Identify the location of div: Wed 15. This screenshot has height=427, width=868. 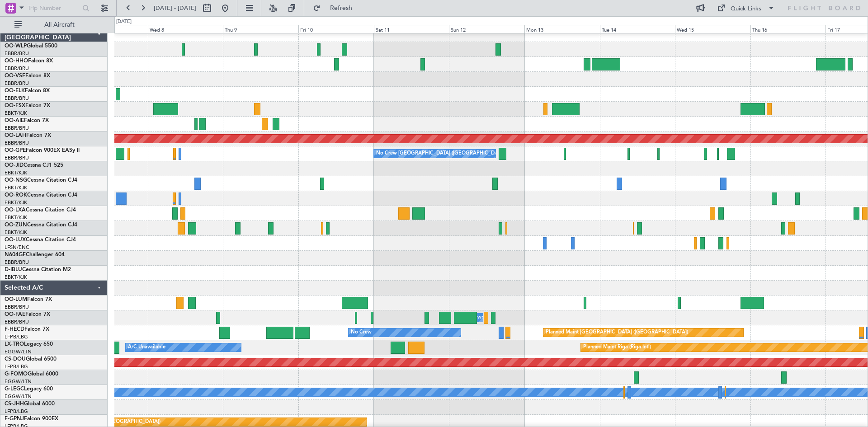
(713, 29).